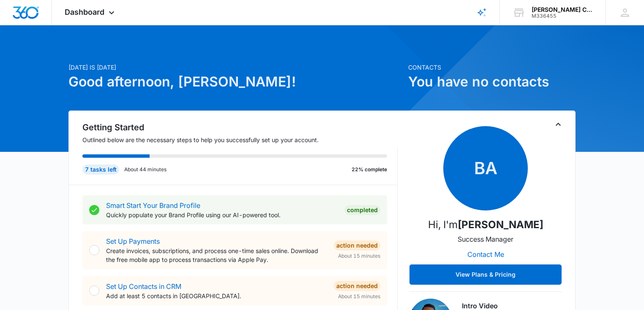 Image resolution: width=644 pixels, height=310 pixels. I want to click on p: About 44 minutes, so click(145, 169).